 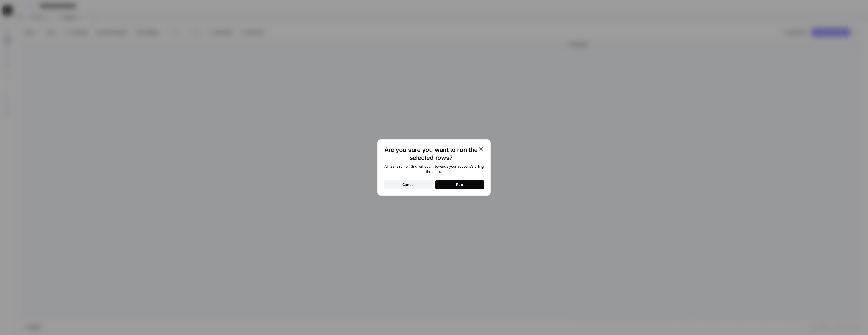 I want to click on div: Run, so click(x=459, y=185).